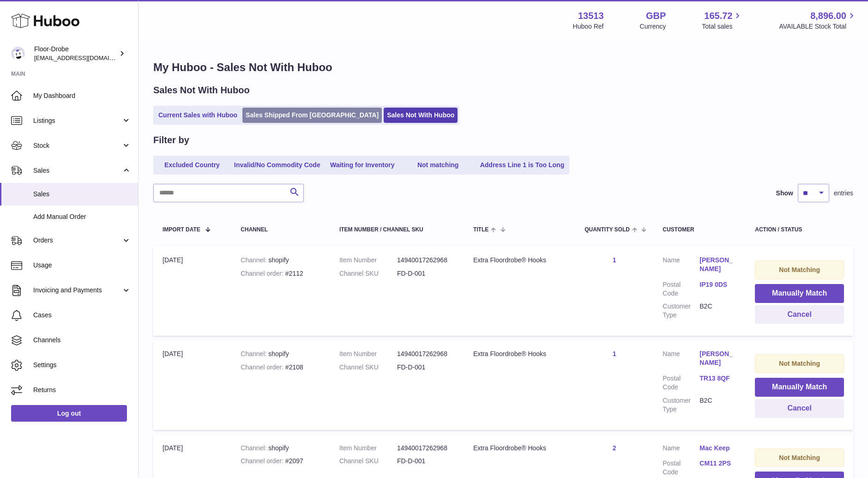 The height and width of the screenshot is (478, 868). Describe the element at coordinates (785, 193) in the screenshot. I see `label: Show` at that location.